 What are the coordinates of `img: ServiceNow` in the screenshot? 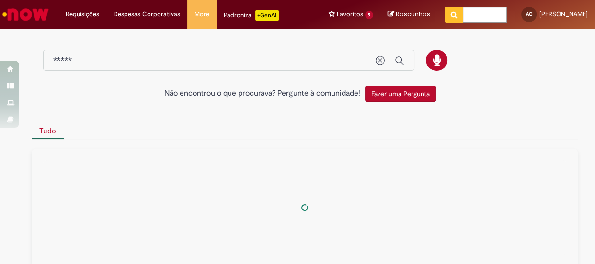 It's located at (25, 14).